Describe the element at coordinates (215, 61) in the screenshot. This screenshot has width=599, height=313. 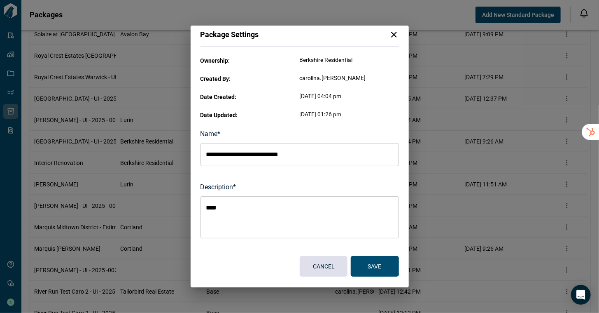
I see `span: Ownership :` at that location.